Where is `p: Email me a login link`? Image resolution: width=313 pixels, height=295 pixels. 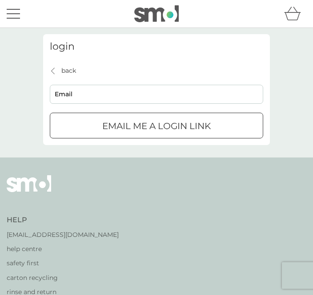
p: Email me a login link is located at coordinates (156, 126).